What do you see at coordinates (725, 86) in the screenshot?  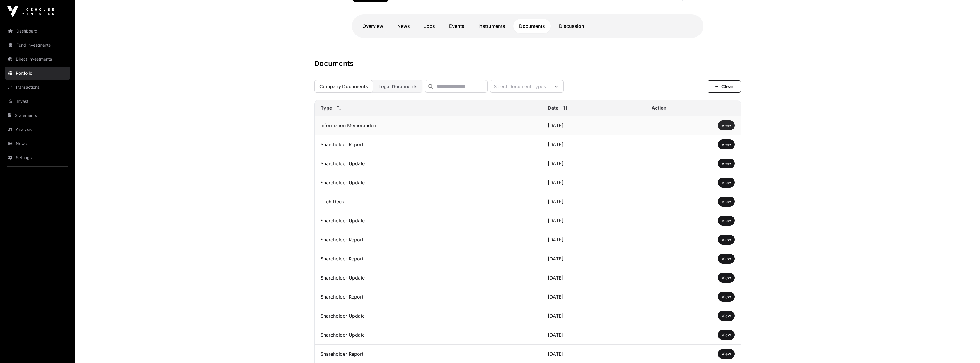 I see `button: Clear` at bounding box center [725, 86].